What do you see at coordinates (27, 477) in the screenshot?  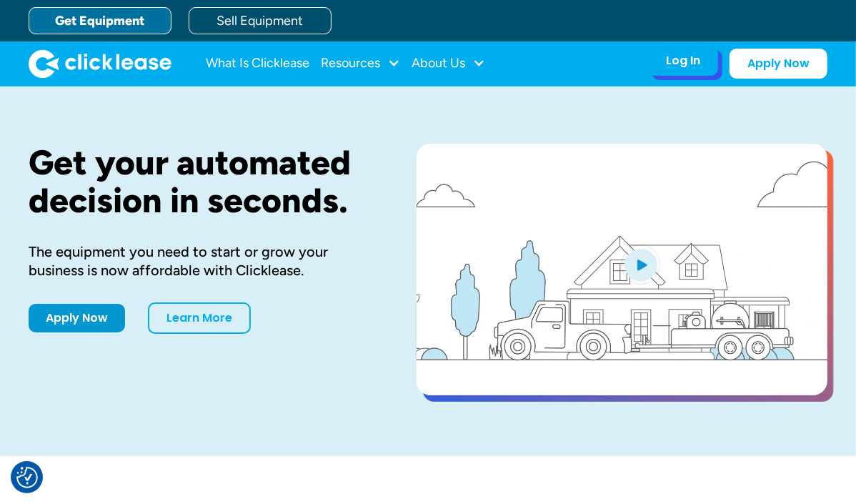 I see `button: Consent Preferences` at bounding box center [27, 477].